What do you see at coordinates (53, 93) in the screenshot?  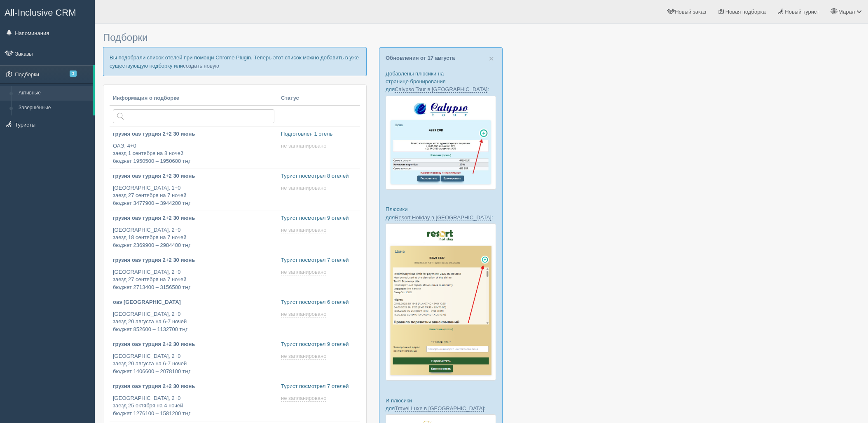 I see `a: Активные` at bounding box center [53, 93].